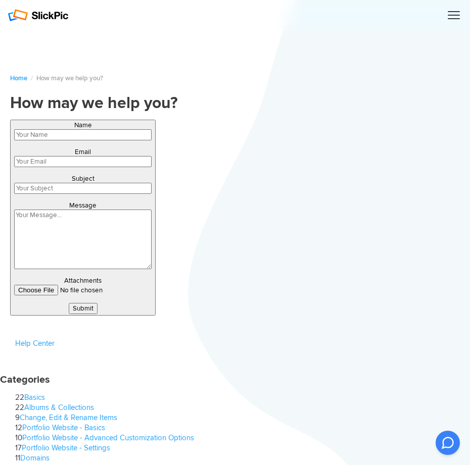 This screenshot has width=470, height=465. I want to click on span: 11, so click(18, 458).